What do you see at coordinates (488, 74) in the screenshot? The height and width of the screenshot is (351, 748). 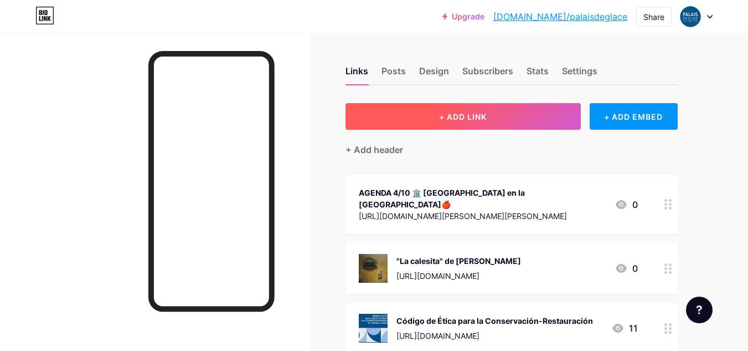 I see `div: Subscribers` at bounding box center [488, 74].